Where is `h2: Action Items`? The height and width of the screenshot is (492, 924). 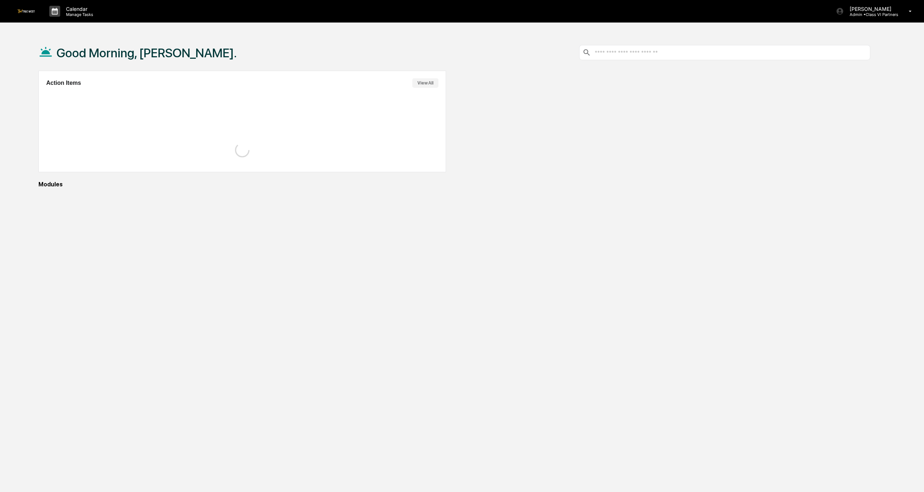
h2: Action Items is located at coordinates (63, 83).